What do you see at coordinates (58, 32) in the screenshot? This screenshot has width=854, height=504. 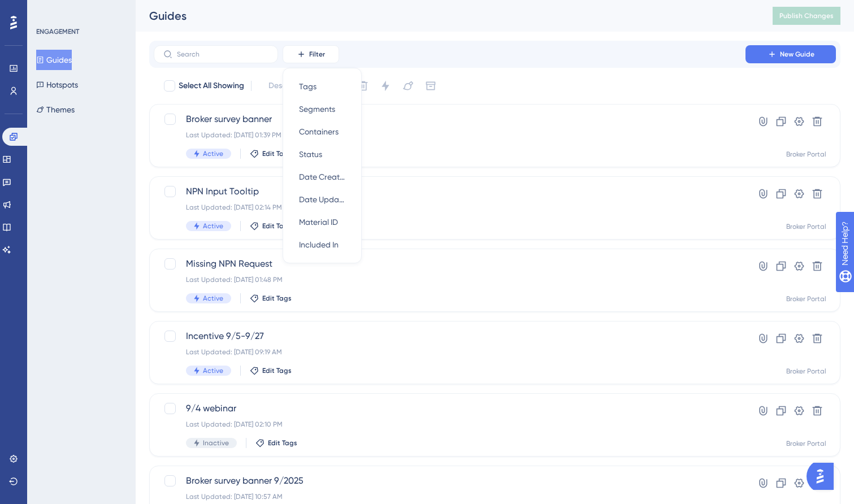 I see `div: ENGAGEMENT` at bounding box center [58, 32].